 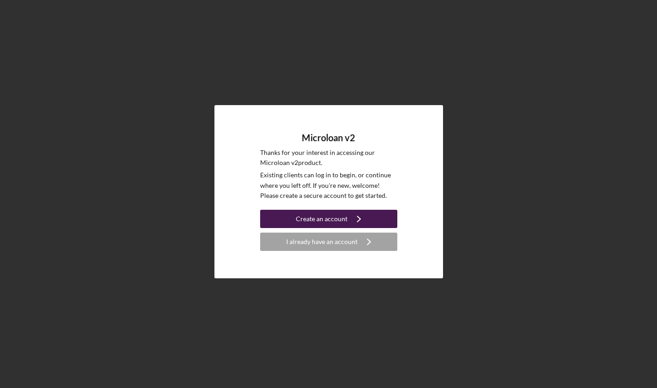 I want to click on div: I already have an account, so click(x=322, y=242).